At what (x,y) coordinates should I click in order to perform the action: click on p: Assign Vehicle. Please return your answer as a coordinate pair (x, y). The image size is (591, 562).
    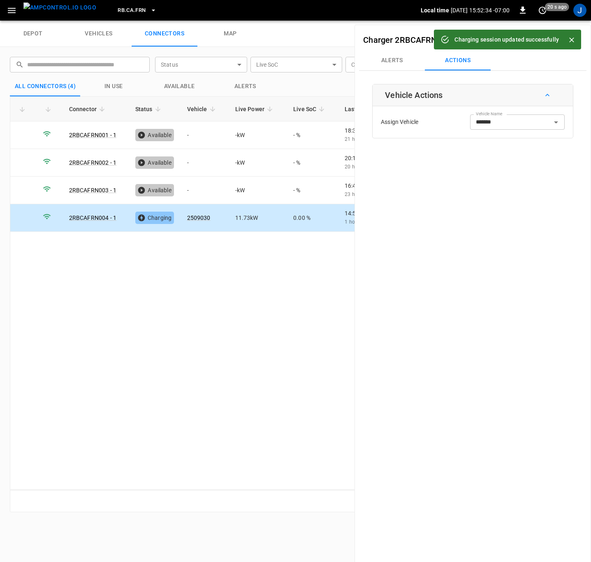
    Looking at the image, I should click on (400, 122).